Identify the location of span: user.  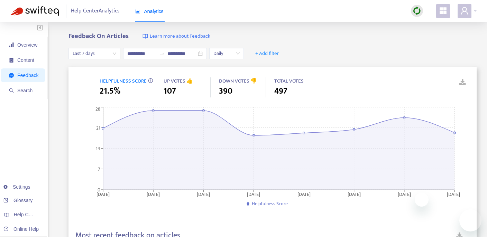
(465, 11).